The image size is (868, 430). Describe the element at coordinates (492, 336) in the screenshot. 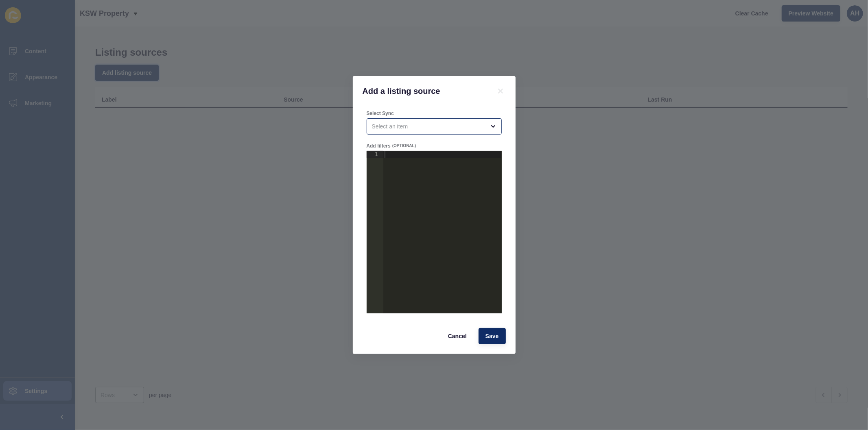

I see `button: Save` at that location.